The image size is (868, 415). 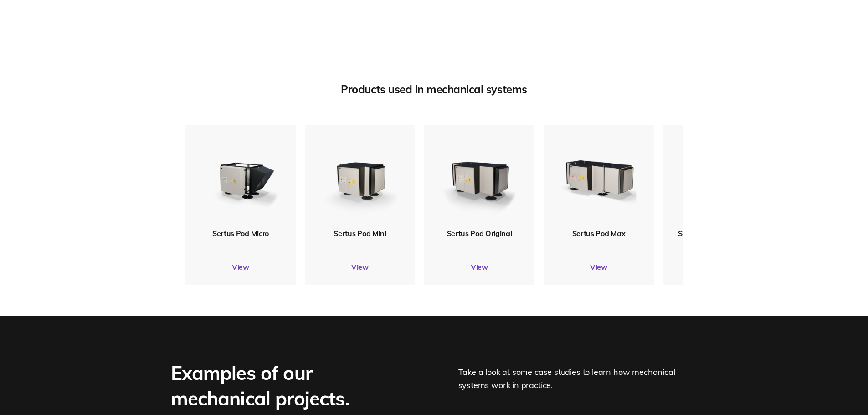 What do you see at coordinates (479, 233) in the screenshot?
I see `span: Sertus Pod Original` at bounding box center [479, 233].